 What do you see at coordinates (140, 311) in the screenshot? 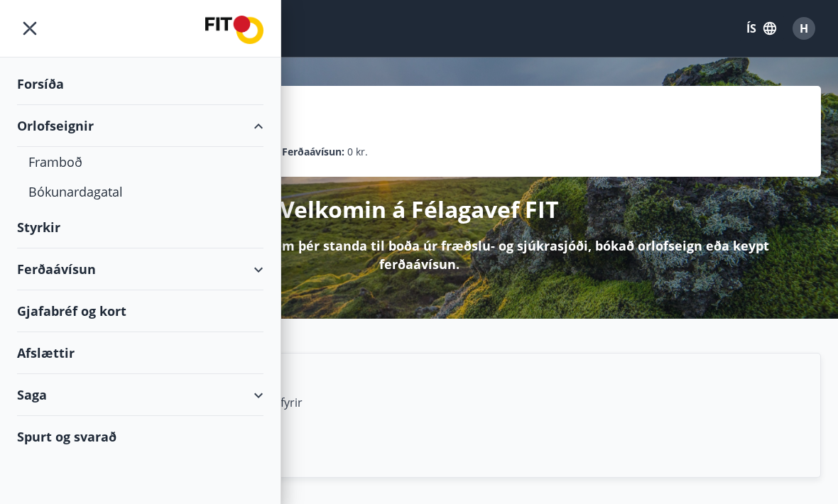
I see `div: Gjafabréf og kort` at bounding box center [140, 311].